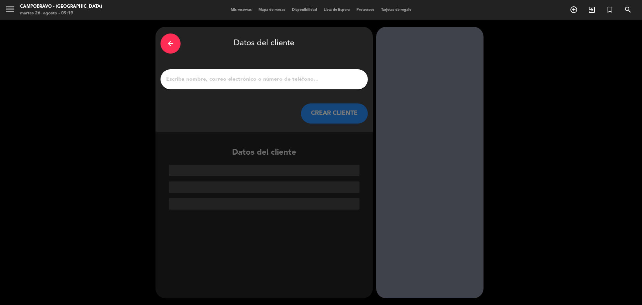 The width and height of the screenshot is (642, 305). What do you see at coordinates (171, 43) in the screenshot?
I see `i: arrow_back` at bounding box center [171, 43].